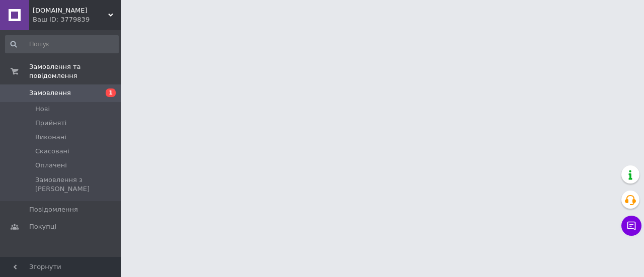 Image resolution: width=644 pixels, height=277 pixels. What do you see at coordinates (42, 109) in the screenshot?
I see `span: Нові` at bounding box center [42, 109].